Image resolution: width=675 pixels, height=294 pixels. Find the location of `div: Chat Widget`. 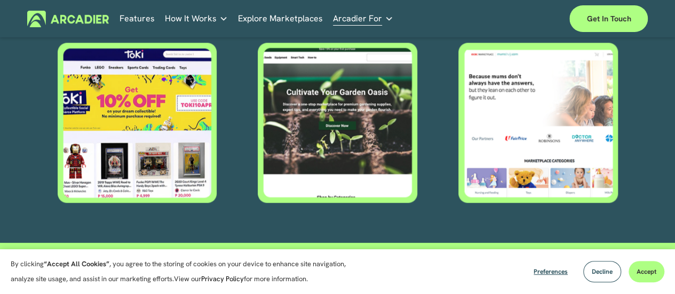

div: Chat Widget is located at coordinates (648, 268).